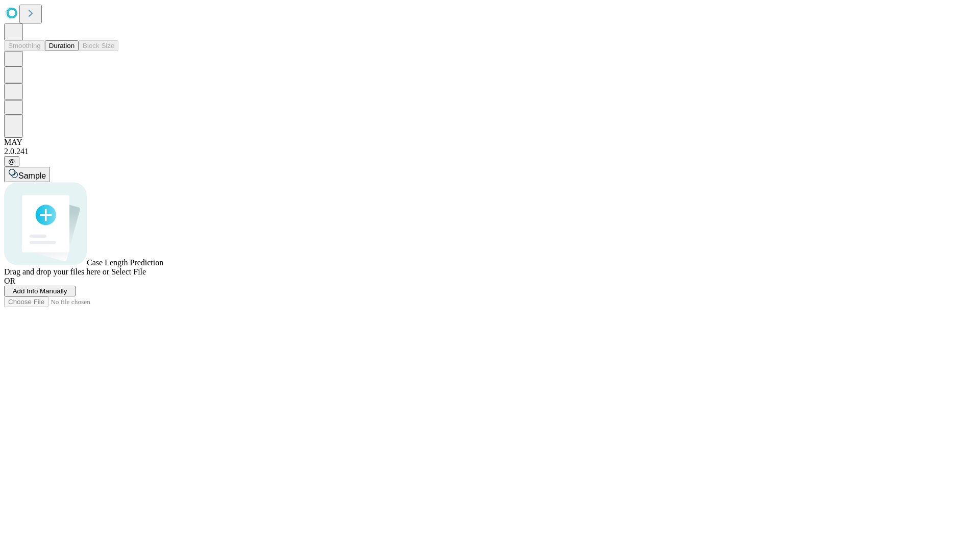  I want to click on div: MAY, so click(490, 143).